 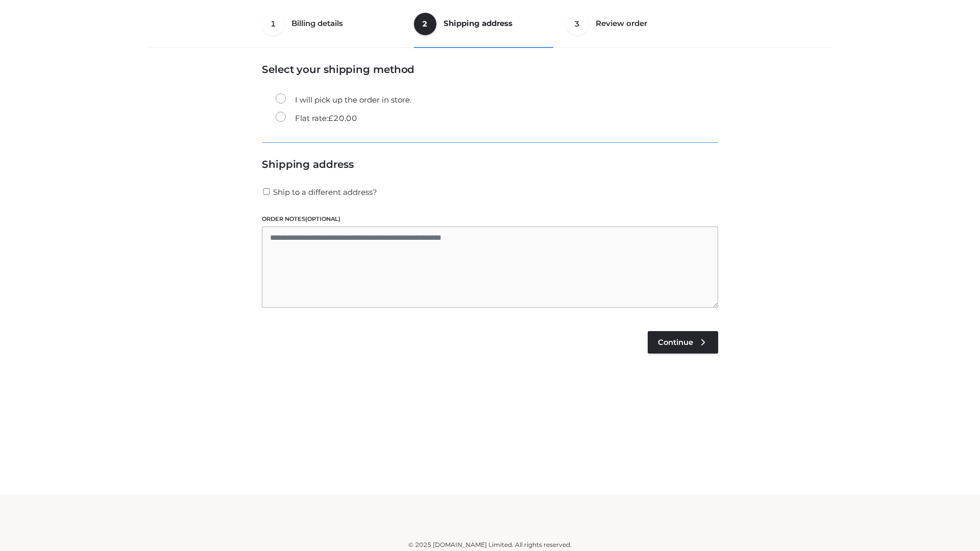 What do you see at coordinates (675, 342) in the screenshot?
I see `span: Continue` at bounding box center [675, 342].